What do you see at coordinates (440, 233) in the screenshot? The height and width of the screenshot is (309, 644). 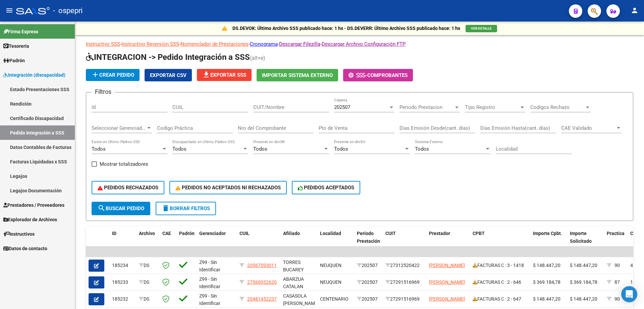 I see `span: Prestador` at bounding box center [440, 233].